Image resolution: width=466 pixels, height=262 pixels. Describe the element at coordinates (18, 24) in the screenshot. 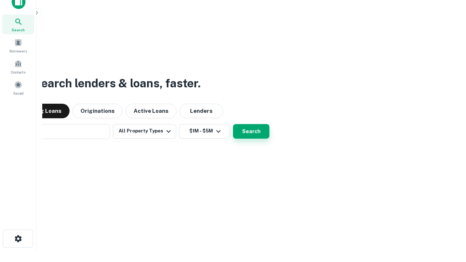

I see `a: Search` at that location.